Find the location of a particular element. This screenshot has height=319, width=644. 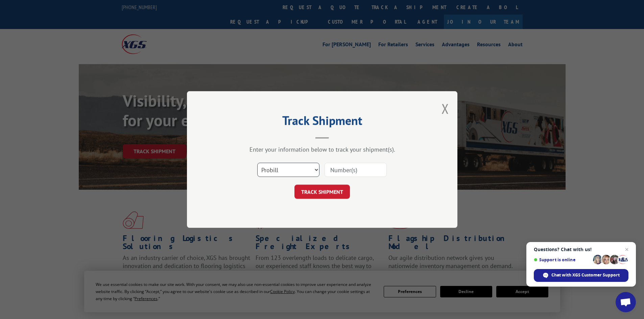

span: Questions? Chat with us! is located at coordinates (582, 249).